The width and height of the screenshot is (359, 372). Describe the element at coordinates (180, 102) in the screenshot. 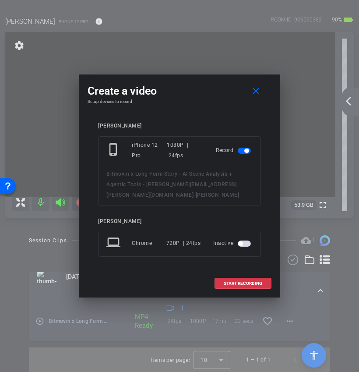

I see `h4: Setup devices to record` at that location.